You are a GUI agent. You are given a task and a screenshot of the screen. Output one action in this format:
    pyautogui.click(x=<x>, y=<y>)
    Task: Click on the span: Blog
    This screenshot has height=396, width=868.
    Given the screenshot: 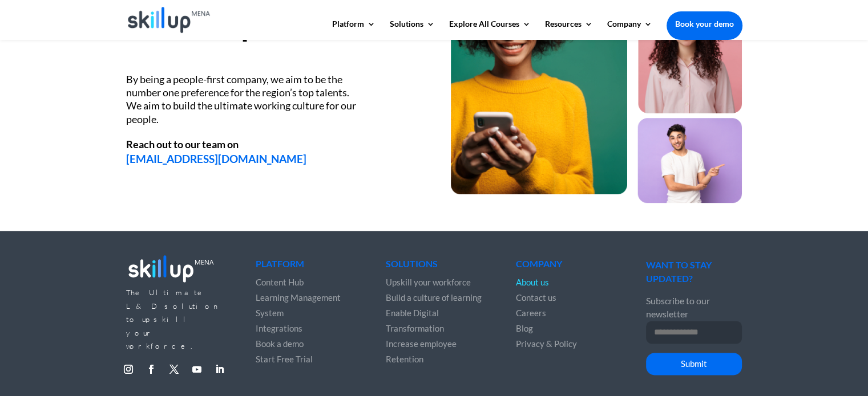 What is the action you would take?
    pyautogui.click(x=525, y=329)
    